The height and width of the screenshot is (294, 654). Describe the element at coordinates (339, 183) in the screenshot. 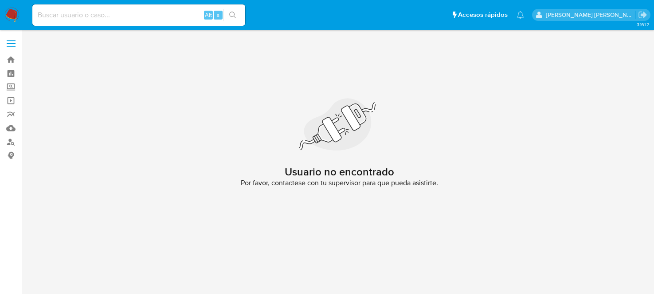

I see `span: Por favor, contactese con tu supervisor para que pueda asistirte.` at that location.